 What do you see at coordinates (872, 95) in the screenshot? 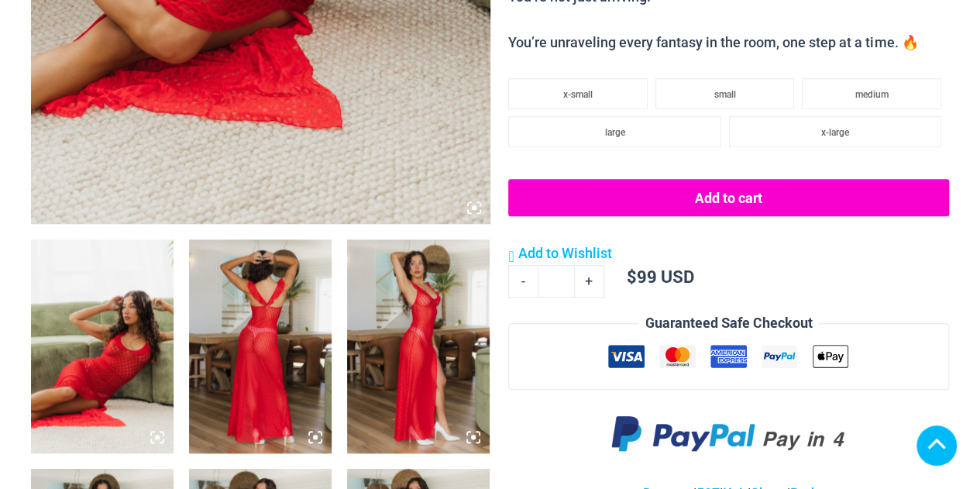
I see `span: medium` at bounding box center [872, 95].